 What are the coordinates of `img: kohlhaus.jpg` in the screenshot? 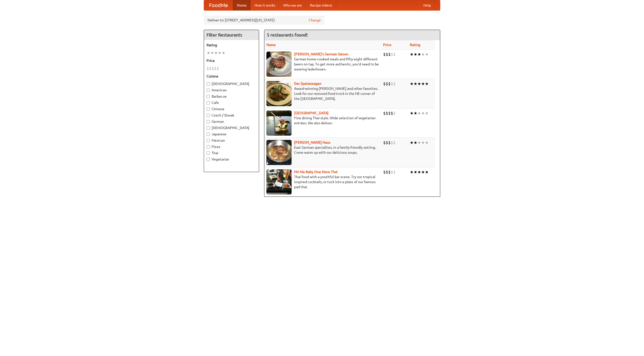 It's located at (279, 153).